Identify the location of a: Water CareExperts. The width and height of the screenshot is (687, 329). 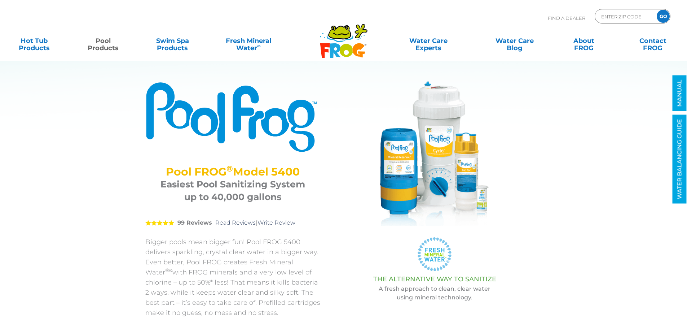
(428, 41).